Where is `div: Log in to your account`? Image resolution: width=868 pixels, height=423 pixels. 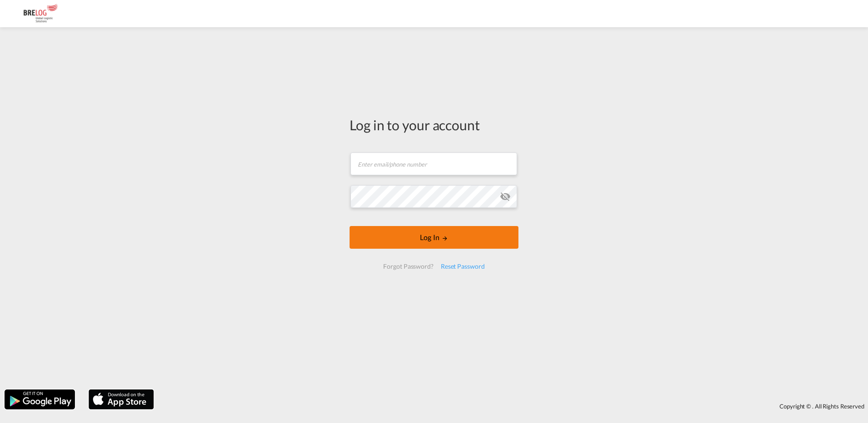
div: Log in to your account is located at coordinates (434, 125).